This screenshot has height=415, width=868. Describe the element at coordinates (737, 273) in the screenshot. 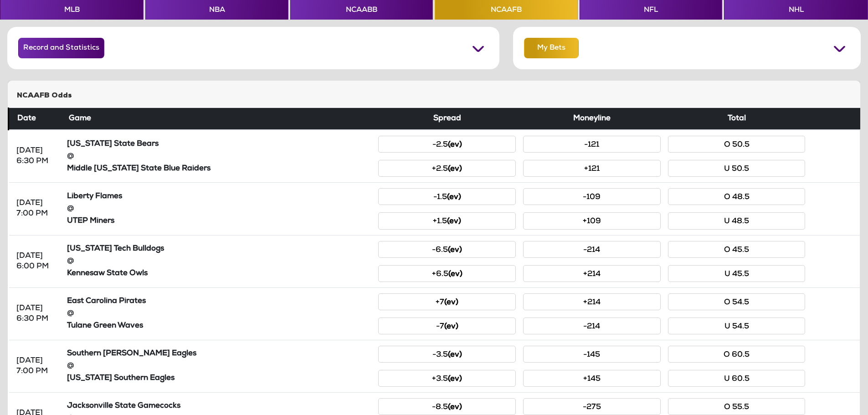

I see `button: U 45.5` at that location.